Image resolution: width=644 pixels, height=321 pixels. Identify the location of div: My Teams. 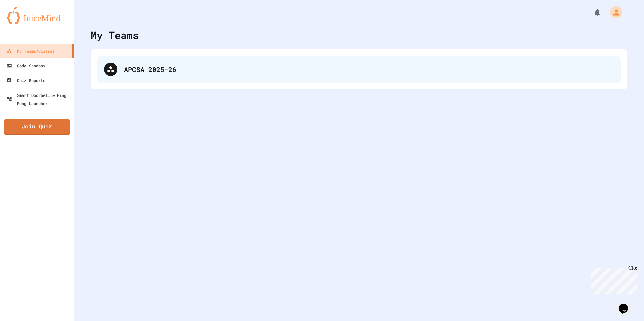
(115, 35).